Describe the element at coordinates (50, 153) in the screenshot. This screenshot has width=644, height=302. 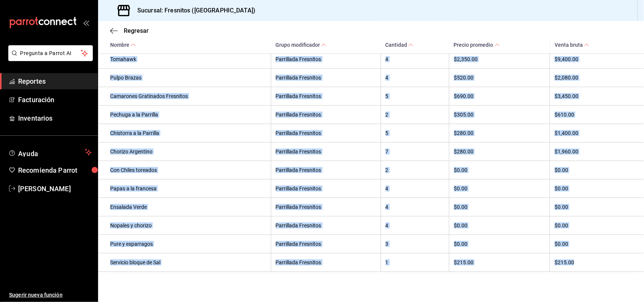
I see `span: Ayuda` at that location.